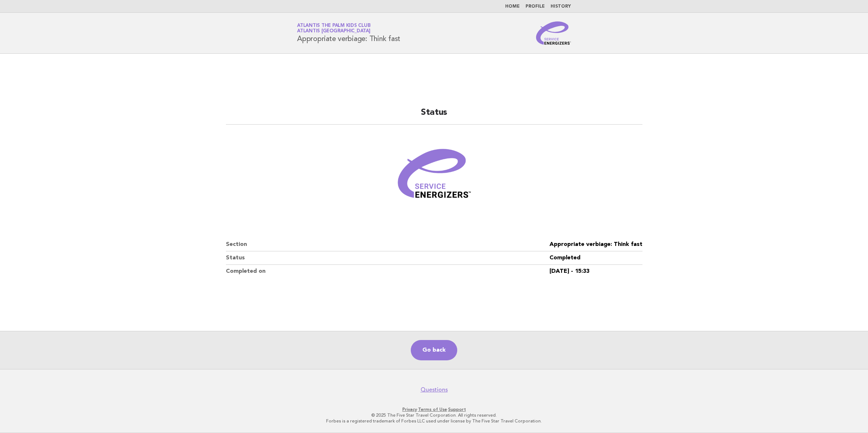 Image resolution: width=868 pixels, height=433 pixels. I want to click on a: Home, so click(512, 7).